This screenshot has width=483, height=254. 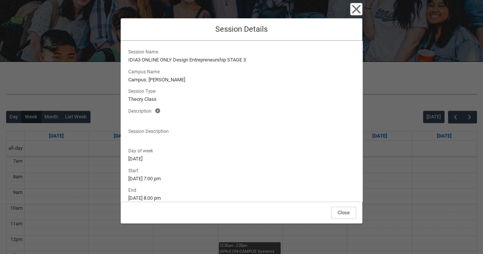 I want to click on span: Session Details, so click(x=241, y=29).